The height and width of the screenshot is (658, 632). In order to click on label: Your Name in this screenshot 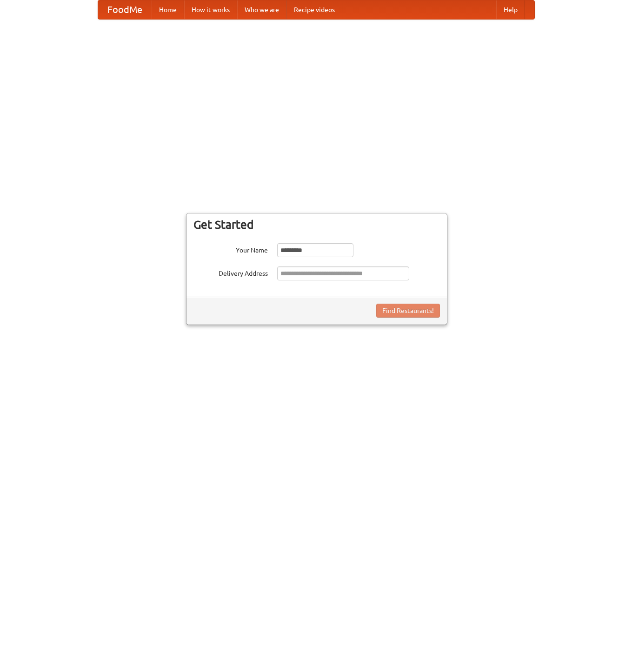, I will do `click(231, 249)`.